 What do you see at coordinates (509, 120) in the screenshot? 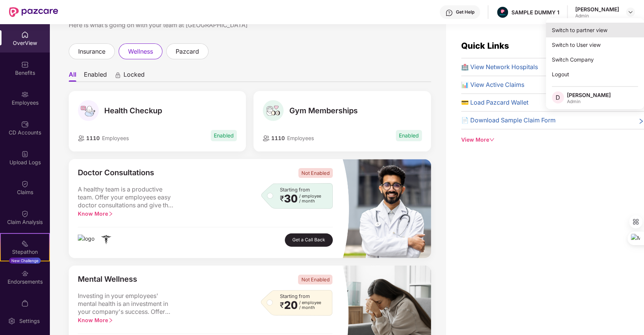
I see `span: 📄 Download Sample Claim Form` at bounding box center [509, 120].